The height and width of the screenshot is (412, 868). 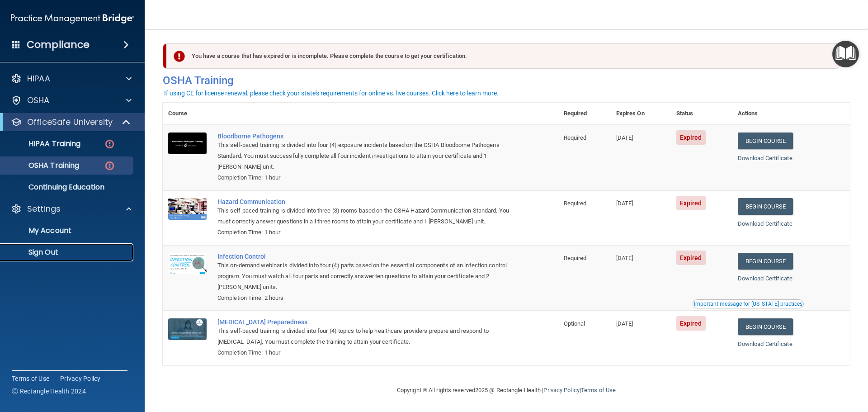 I want to click on span: Optional, so click(x=574, y=323).